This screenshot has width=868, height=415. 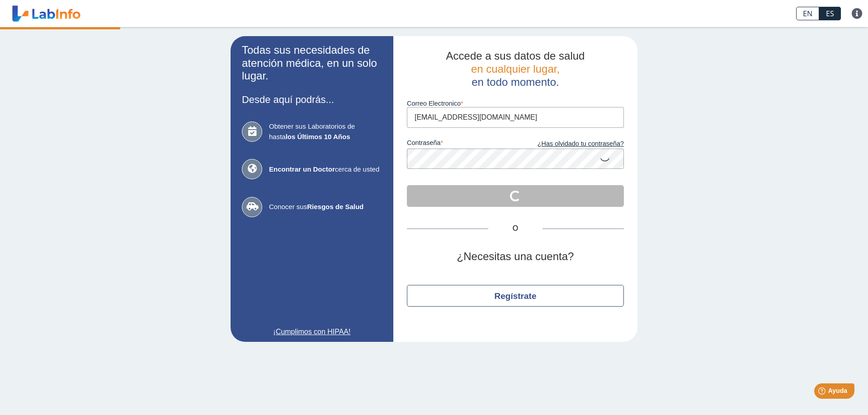 I want to click on h2: ¿Necesitas una cuenta?, so click(x=515, y=257).